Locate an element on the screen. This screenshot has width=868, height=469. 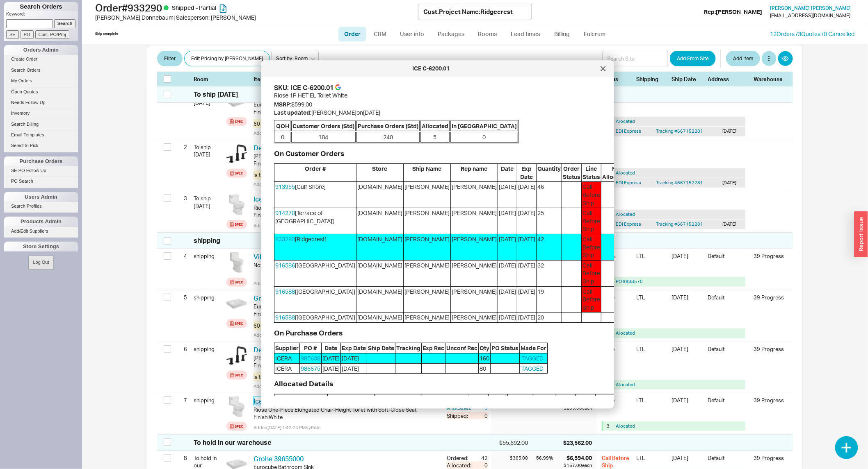
button: Allocated is located at coordinates (625, 214).